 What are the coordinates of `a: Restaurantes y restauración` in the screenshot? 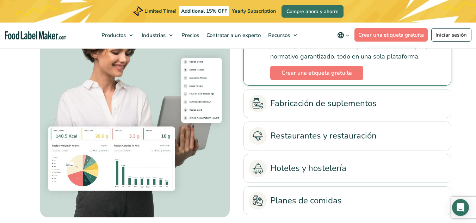 It's located at (348, 136).